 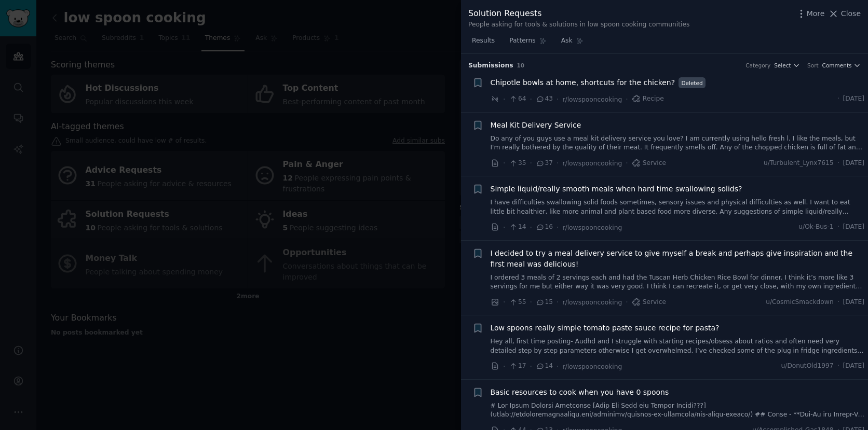 I want to click on span: u/Turbulent_Lynx7615, so click(x=798, y=163).